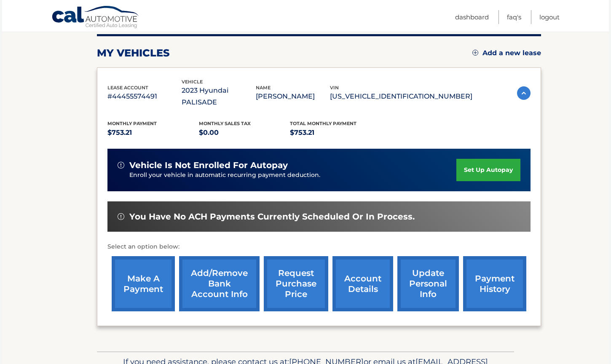  Describe the element at coordinates (334, 88) in the screenshot. I see `span: vin` at that location.